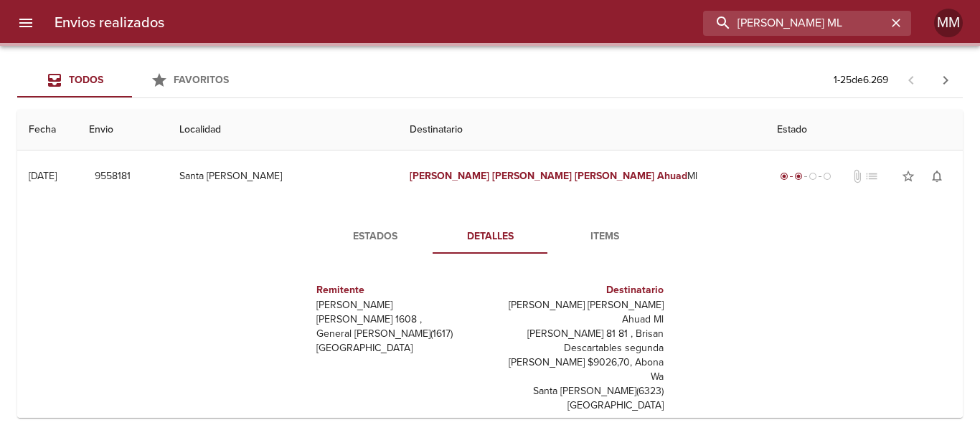  I want to click on span: No tiene documentos adjuntos, so click(858, 177).